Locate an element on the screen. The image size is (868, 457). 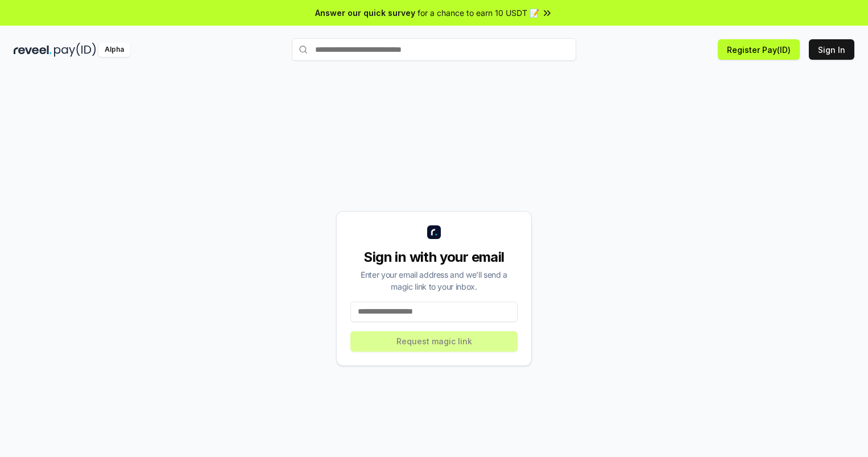
div: Enter your email address and we’ll send a magic link to your inbox. is located at coordinates (434, 280).